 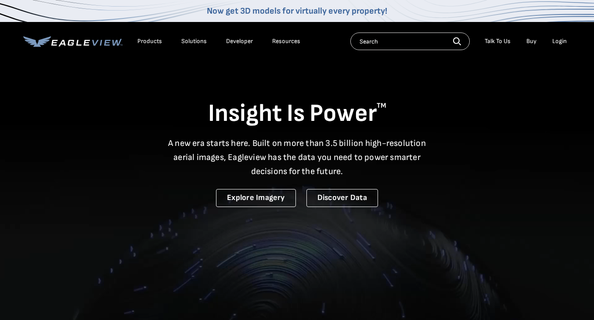 I want to click on a: Now get 3D models for virtually every property!, so click(x=297, y=11).